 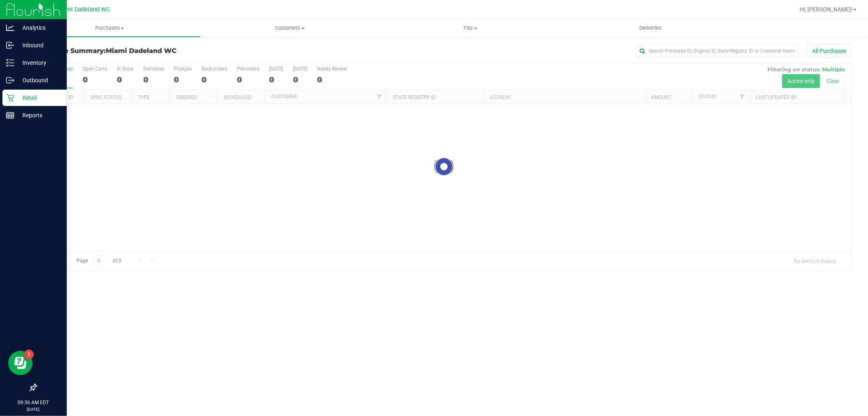 What do you see at coordinates (39, 62) in the screenshot?
I see `p: Inventory` at bounding box center [39, 62].